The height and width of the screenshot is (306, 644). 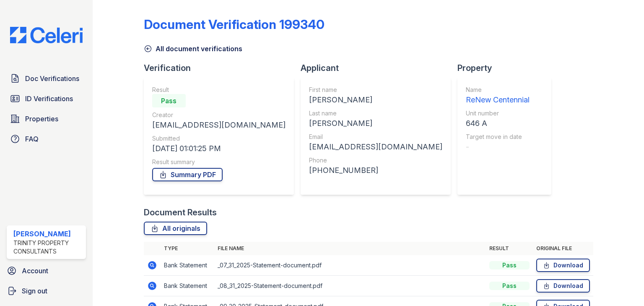 What do you see at coordinates (498, 123) in the screenshot?
I see `div: 646 A` at bounding box center [498, 123].